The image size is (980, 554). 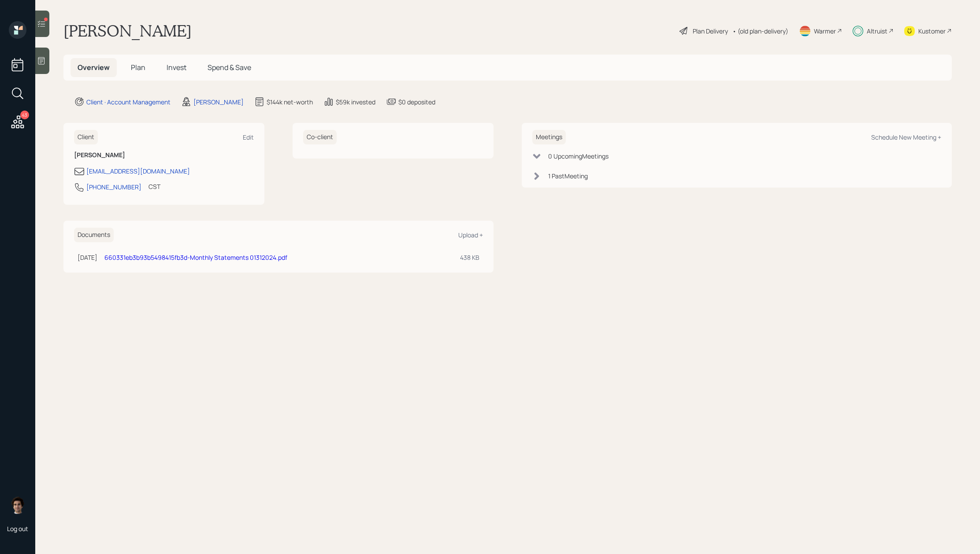 What do you see at coordinates (25, 115) in the screenshot?
I see `div: 43` at bounding box center [25, 115].